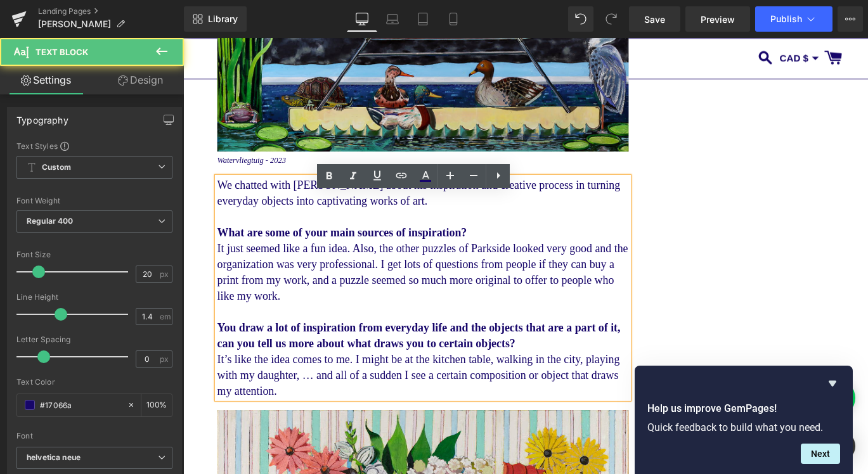 This screenshot has width=868, height=474. I want to click on p: It’s like the idea comes to me. I might be at the kitchen table, walking in the city, playing wit..., so click(268, 378).